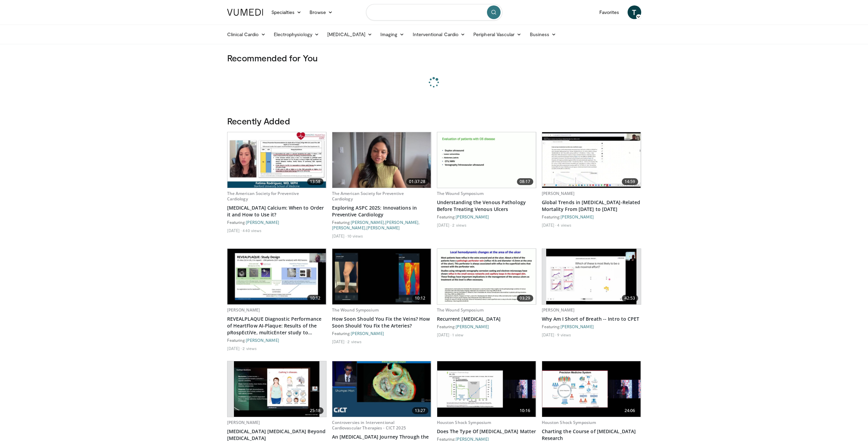  What do you see at coordinates (393, 35) in the screenshot?
I see `a: Imaging` at bounding box center [393, 35].